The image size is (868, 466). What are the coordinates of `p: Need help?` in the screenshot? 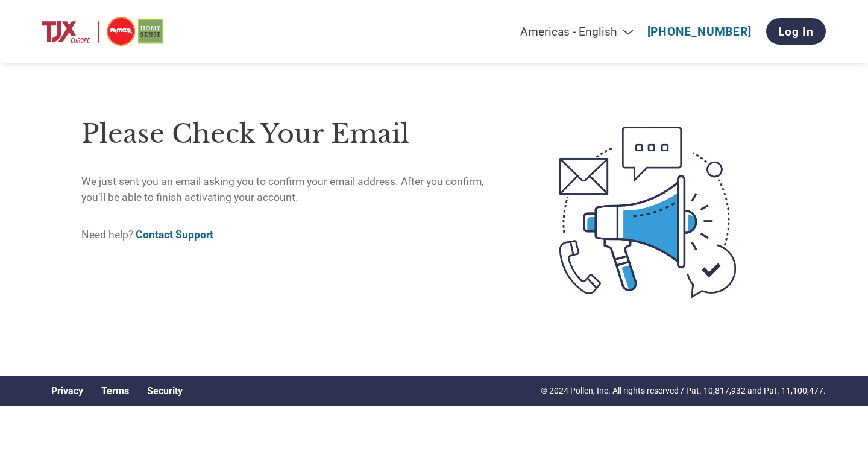 It's located at (294, 234).